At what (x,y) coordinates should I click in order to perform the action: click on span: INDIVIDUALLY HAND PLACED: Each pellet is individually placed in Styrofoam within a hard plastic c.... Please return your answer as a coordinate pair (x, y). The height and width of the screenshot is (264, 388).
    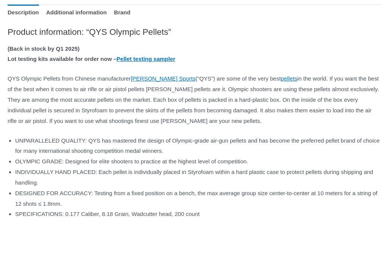
    Looking at the image, I should click on (194, 178).